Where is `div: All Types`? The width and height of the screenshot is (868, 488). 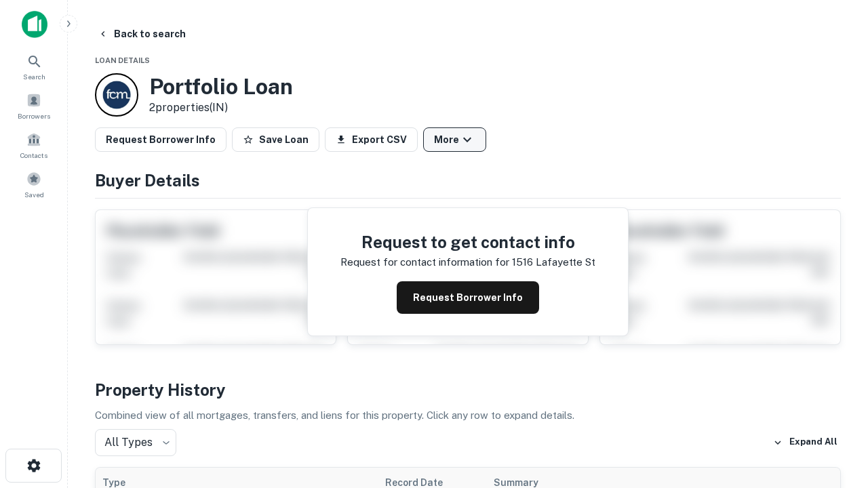 div: All Types is located at coordinates (136, 443).